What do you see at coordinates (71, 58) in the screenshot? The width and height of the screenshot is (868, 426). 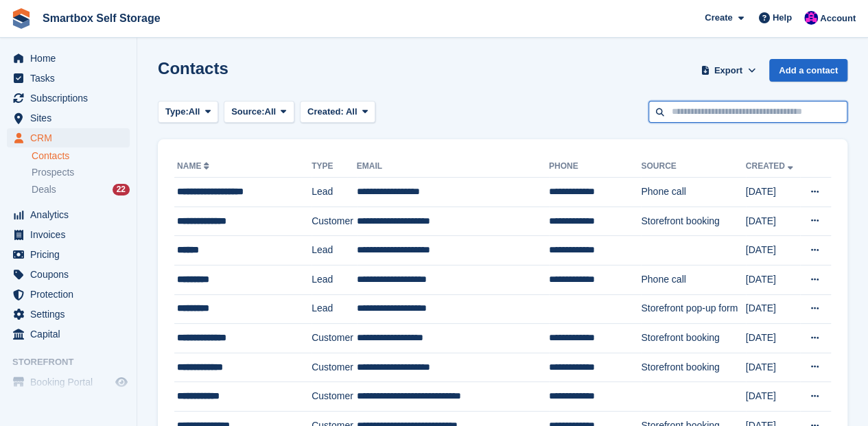 I see `span: Home` at bounding box center [71, 58].